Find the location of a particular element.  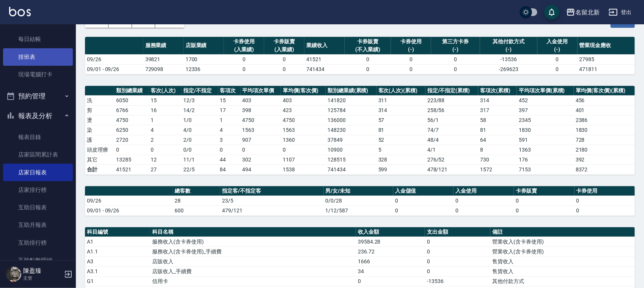

div: 入金使用 is located at coordinates (557, 41).